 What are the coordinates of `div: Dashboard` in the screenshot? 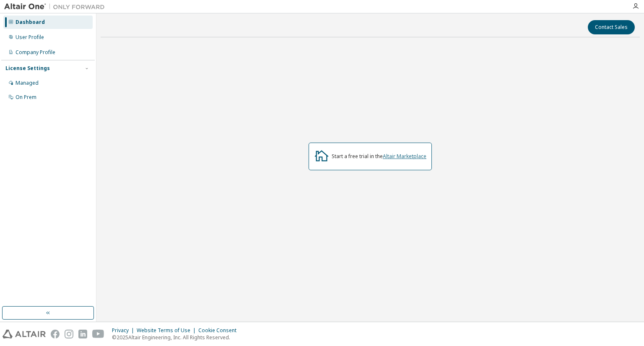 It's located at (30, 23).